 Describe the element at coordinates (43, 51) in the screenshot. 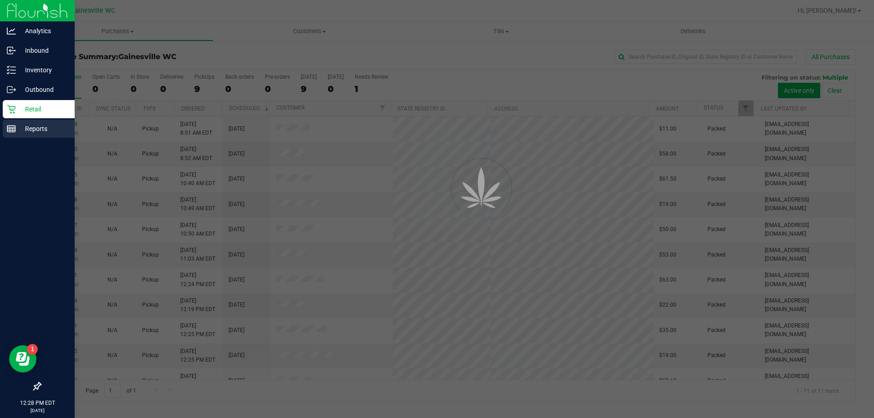

I see `p: Inbound` at that location.